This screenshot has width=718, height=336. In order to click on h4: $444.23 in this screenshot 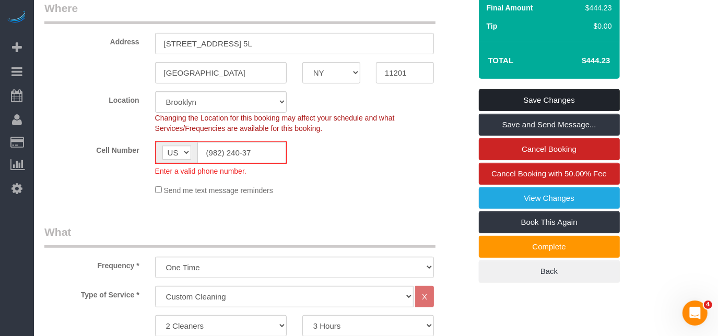, I will do `click(580, 61)`.